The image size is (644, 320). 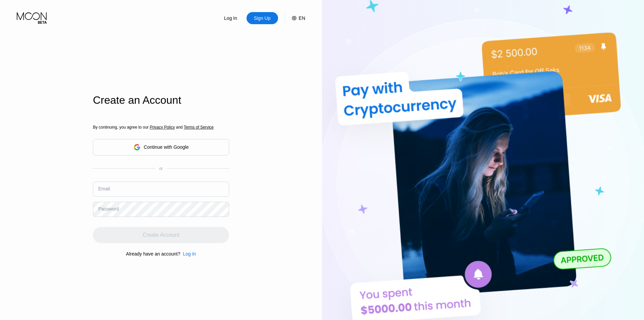 I want to click on div: Password, so click(x=109, y=209).